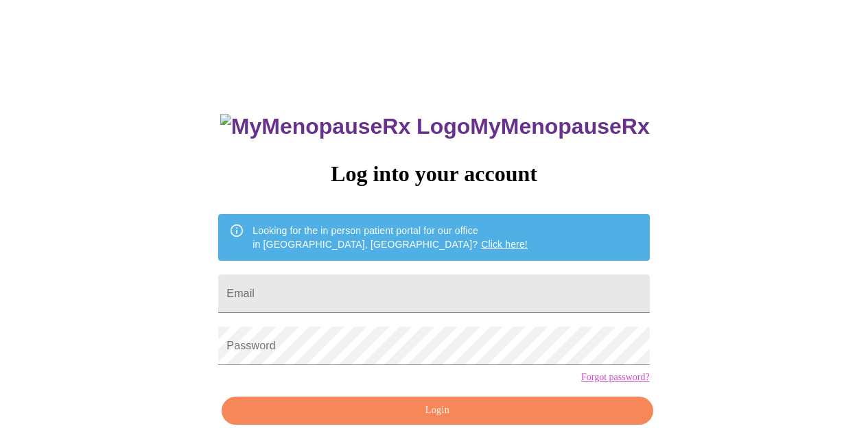 The image size is (868, 433). I want to click on h3: Log into your account, so click(434, 174).